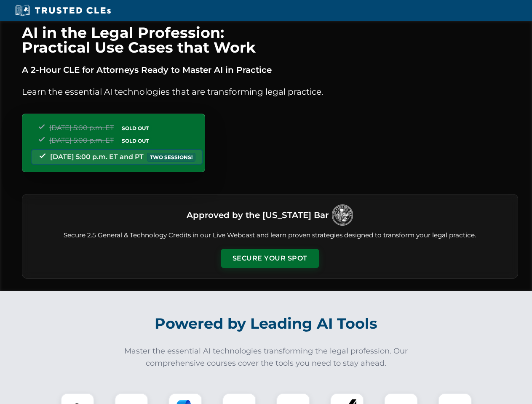 This screenshot has height=404, width=532. I want to click on p: Learn the essential AI technologies that are transforming legal practice., so click(270, 92).